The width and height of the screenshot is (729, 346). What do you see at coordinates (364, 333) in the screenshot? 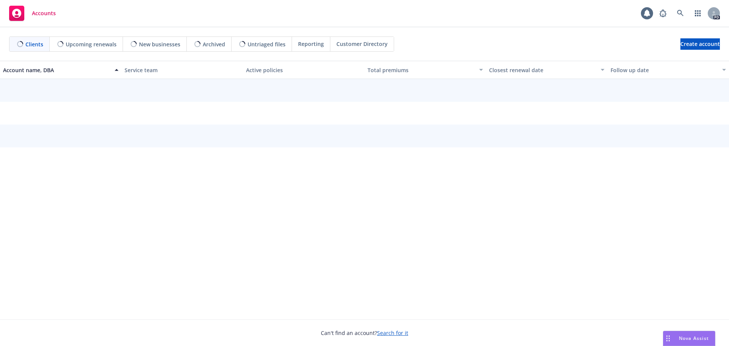
I see `span: Can't find an account?` at bounding box center [364, 333].